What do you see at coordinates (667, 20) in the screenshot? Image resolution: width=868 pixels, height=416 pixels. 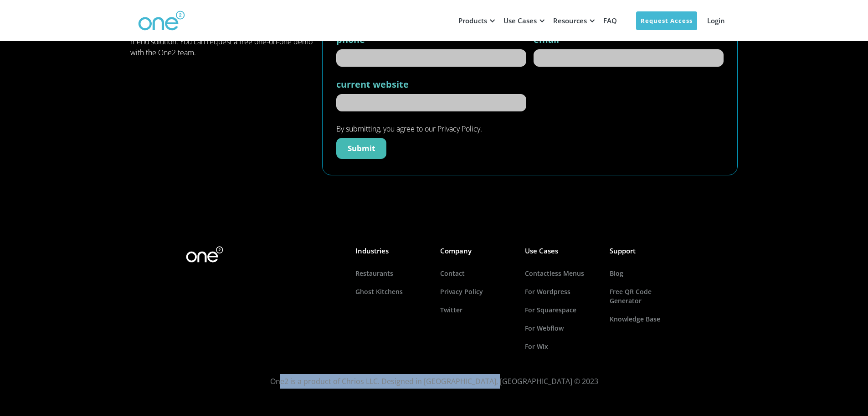 I see `div: Request Access` at bounding box center [667, 20].